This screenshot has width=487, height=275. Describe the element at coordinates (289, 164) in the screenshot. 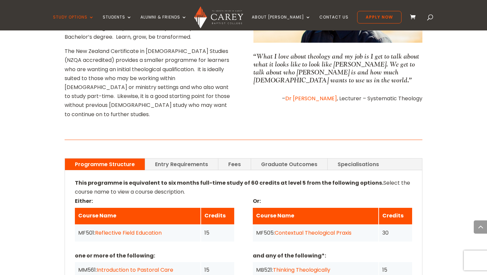

I see `a: Graduate Outcomes` at that location.